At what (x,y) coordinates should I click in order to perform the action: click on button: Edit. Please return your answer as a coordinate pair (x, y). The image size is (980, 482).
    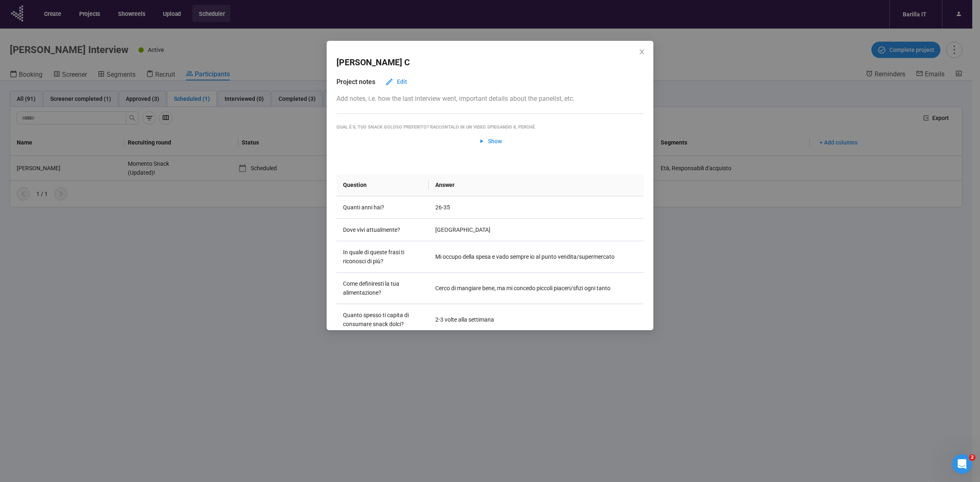
    Looking at the image, I should click on (396, 82).